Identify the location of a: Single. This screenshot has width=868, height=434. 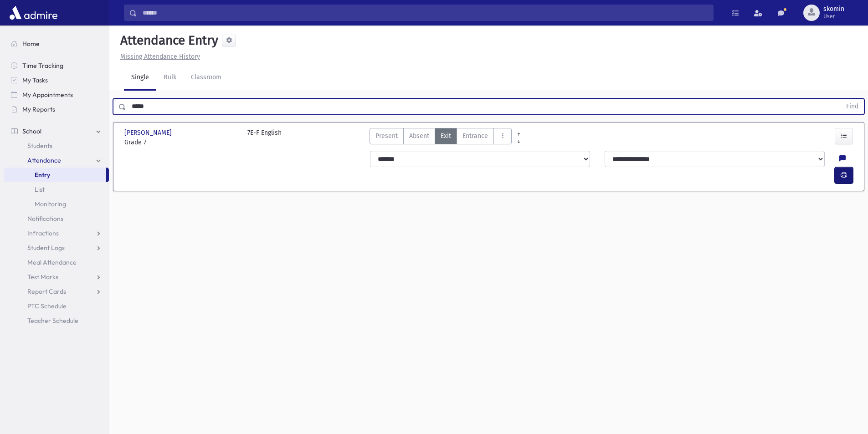
(140, 78).